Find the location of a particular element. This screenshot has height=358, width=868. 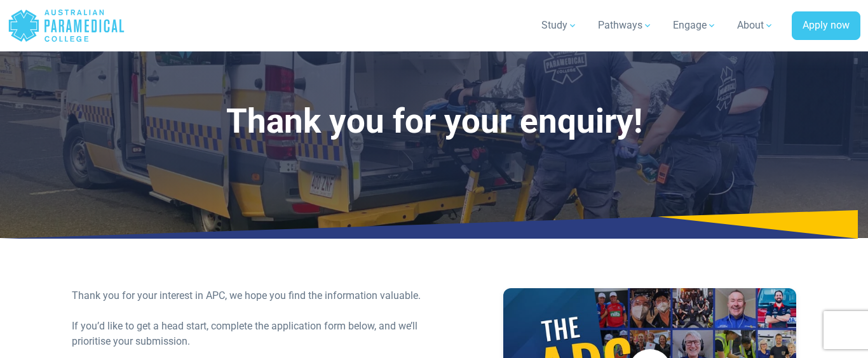

a: Pathways is located at coordinates (625, 25).